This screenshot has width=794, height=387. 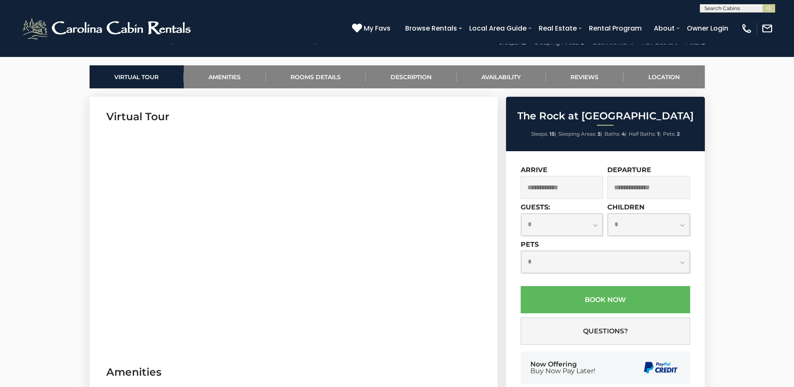 I want to click on label: Departure, so click(x=629, y=169).